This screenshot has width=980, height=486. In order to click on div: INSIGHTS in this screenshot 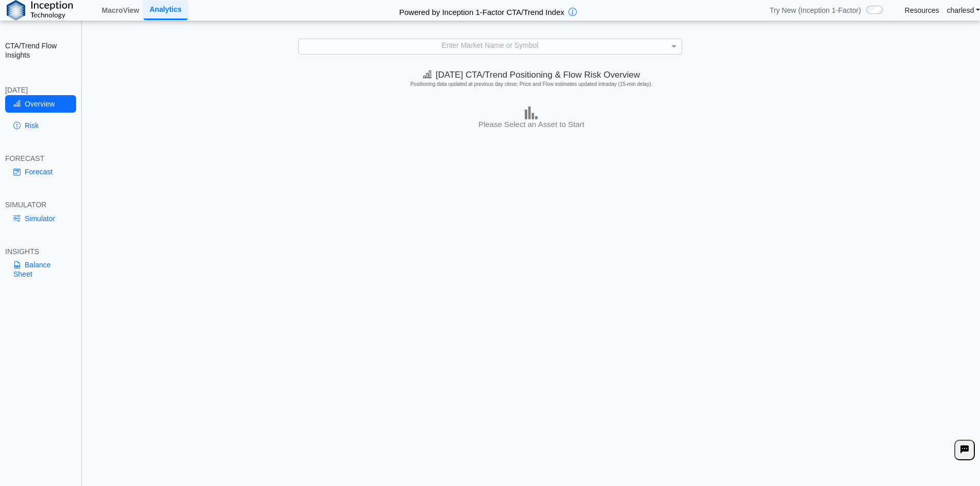, I will do `click(41, 252)`.